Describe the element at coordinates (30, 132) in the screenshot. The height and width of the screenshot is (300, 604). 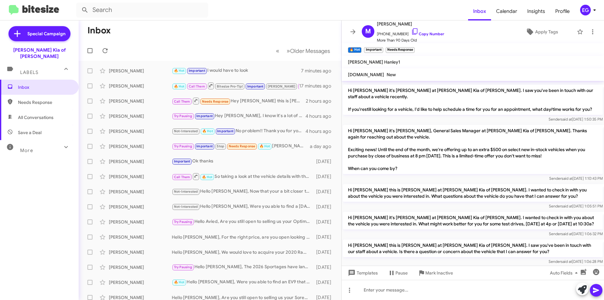
I see `span: Save a Deal` at that location.